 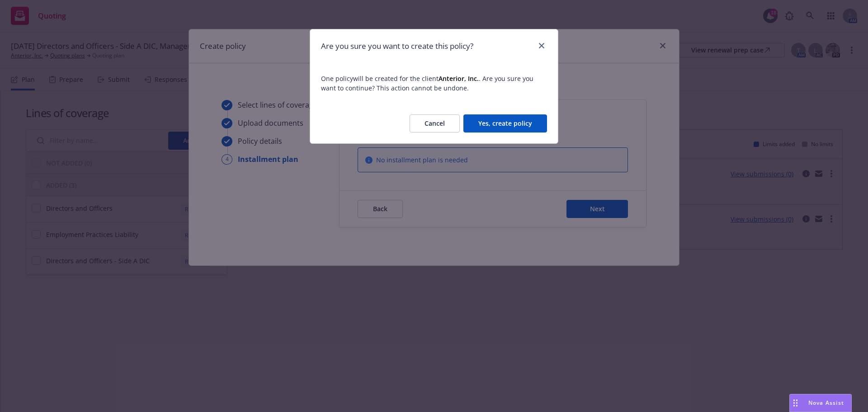 What do you see at coordinates (434, 83) in the screenshot?
I see `span: One policy will be created for the client . Are you sure you want to continue? This action cannot...` at bounding box center [434, 83].